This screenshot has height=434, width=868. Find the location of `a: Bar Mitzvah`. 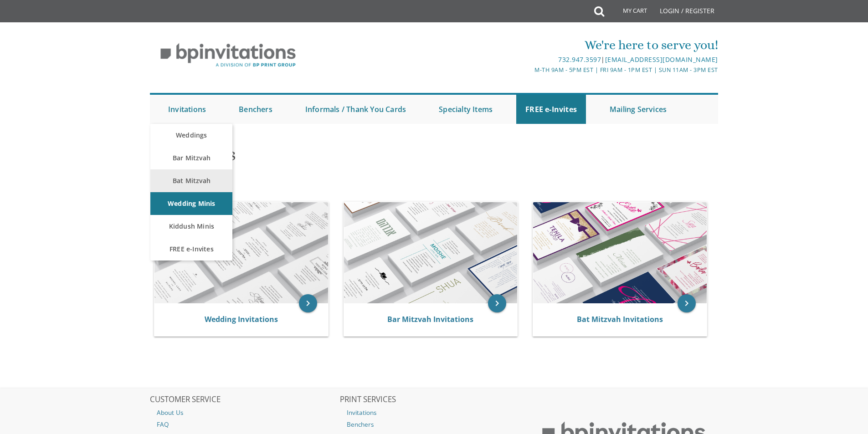

a: Bar Mitzvah is located at coordinates (191, 158).